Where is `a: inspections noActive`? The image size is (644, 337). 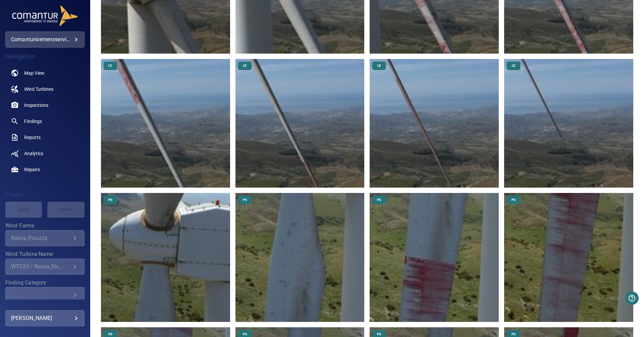 a: inspections noActive is located at coordinates (45, 105).